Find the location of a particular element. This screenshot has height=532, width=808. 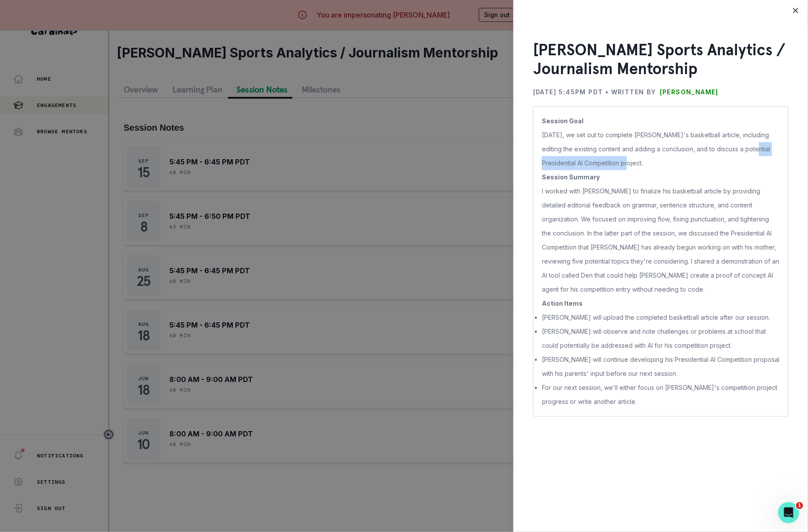

strong: Action Items is located at coordinates (562, 303).